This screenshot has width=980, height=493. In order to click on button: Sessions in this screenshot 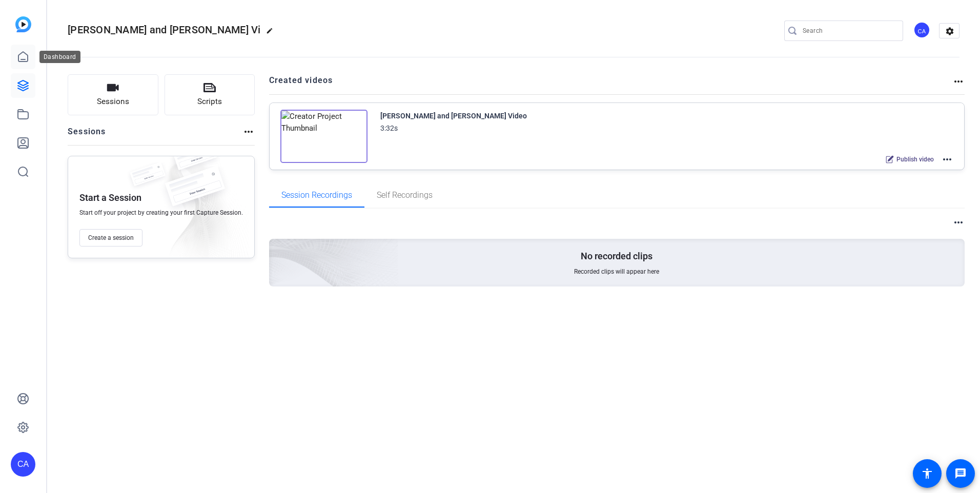, I will do `click(113, 95)`.